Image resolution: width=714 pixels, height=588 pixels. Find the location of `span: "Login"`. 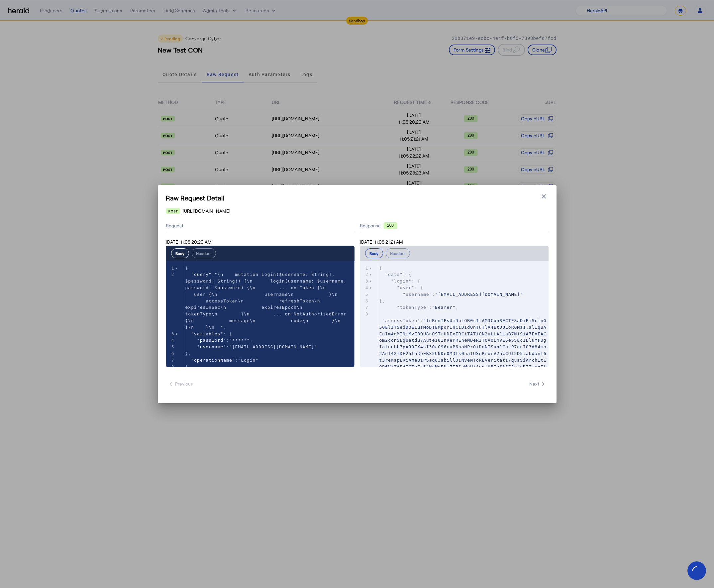

span: "Login" is located at coordinates (248, 360).